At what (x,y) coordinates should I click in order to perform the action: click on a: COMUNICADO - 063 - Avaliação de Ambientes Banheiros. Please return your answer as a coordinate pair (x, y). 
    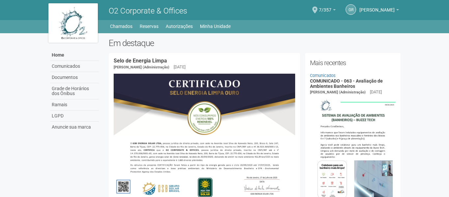
    Looking at the image, I should click on (346, 83).